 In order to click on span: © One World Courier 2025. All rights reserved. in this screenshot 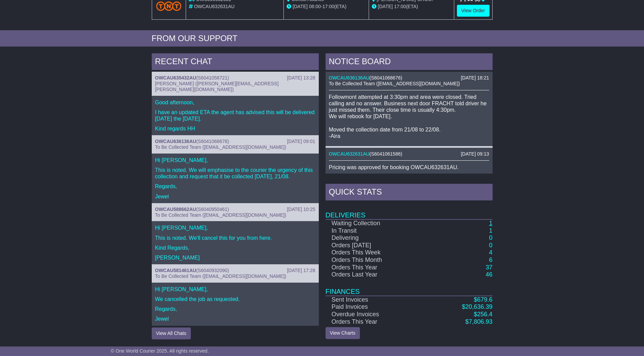, I will do `click(160, 351)`.